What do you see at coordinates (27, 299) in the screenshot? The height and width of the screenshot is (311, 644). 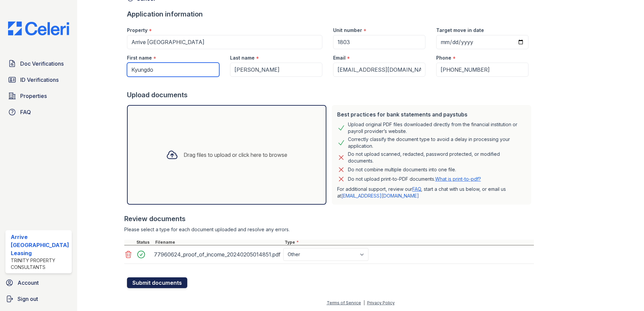 I see `span: Sign out` at bounding box center [27, 299].